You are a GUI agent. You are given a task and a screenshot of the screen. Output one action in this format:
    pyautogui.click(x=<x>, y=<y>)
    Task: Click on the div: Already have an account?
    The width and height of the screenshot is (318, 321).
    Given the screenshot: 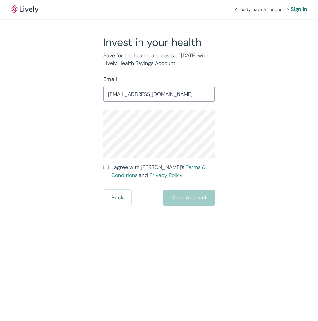 What is the action you would take?
    pyautogui.click(x=271, y=9)
    